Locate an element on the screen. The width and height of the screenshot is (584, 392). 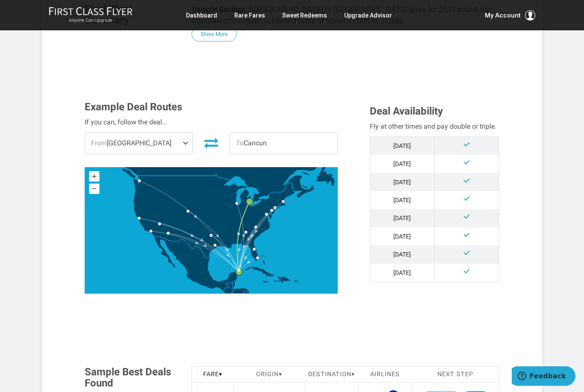
g: Houston is located at coordinates (217, 246).